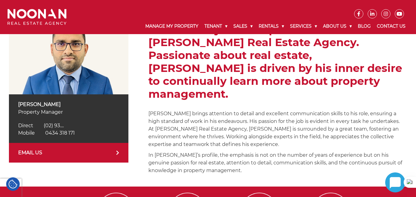 The height and width of the screenshot is (197, 416). What do you see at coordinates (47, 133) in the screenshot?
I see `a: Mobile 0434 318 171` at bounding box center [47, 133].